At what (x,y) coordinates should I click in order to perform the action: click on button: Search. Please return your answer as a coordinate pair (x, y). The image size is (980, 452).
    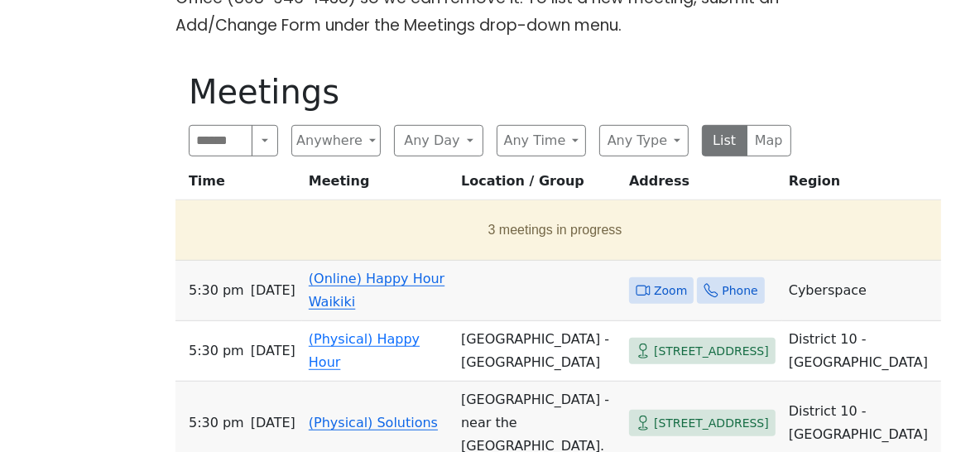
    Looking at the image, I should click on (265, 141).